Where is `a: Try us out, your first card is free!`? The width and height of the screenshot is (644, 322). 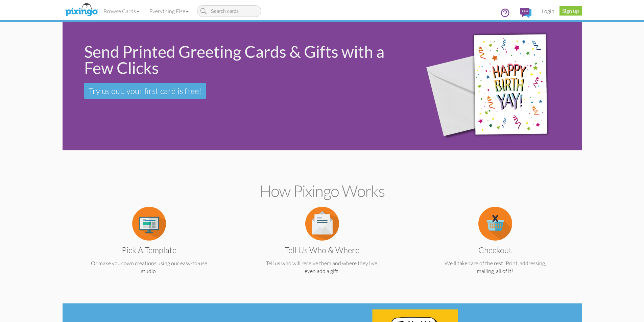
a: Try us out, your first card is free! is located at coordinates (145, 91).